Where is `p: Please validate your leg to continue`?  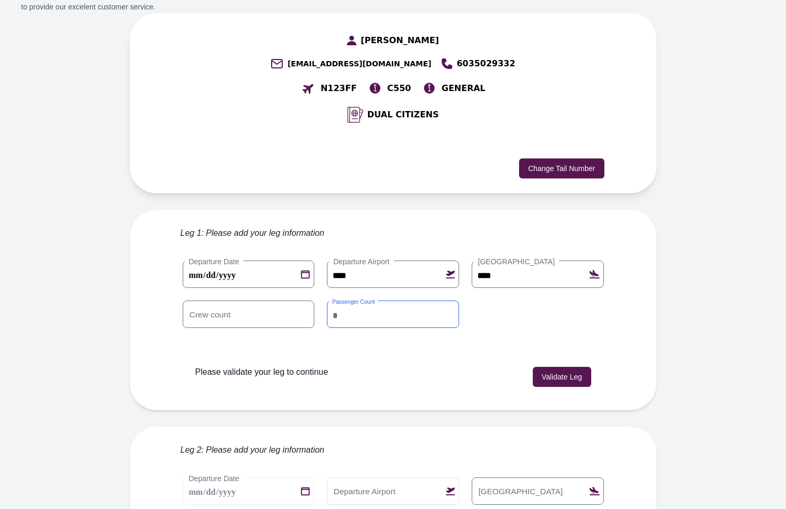 p: Please validate your leg to continue is located at coordinates (262, 372).